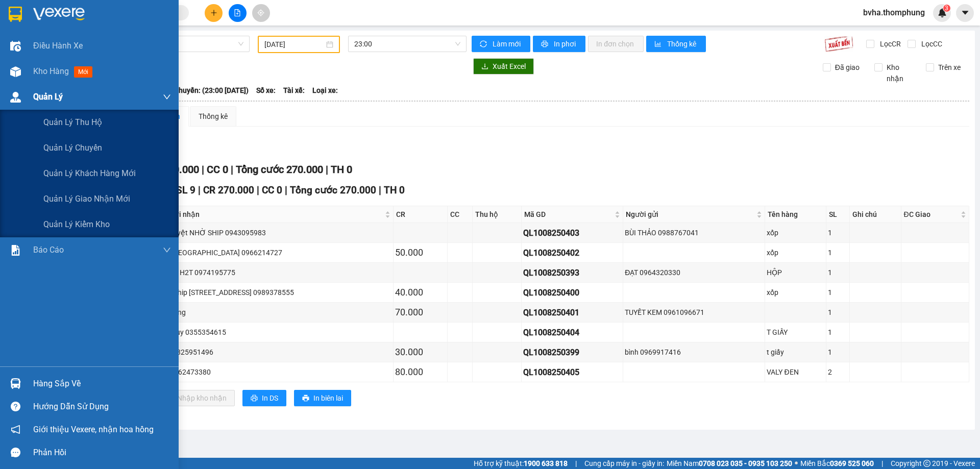 Image resolution: width=980 pixels, height=469 pixels. I want to click on td: QL1008250403, so click(573, 233).